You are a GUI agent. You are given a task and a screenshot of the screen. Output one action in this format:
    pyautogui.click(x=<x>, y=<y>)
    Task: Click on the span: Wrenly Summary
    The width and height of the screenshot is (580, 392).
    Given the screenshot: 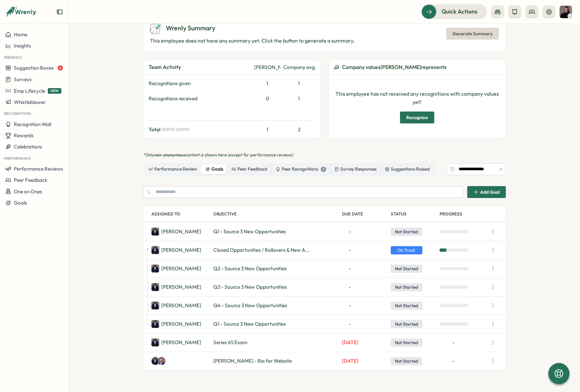 What is the action you would take?
    pyautogui.click(x=191, y=28)
    